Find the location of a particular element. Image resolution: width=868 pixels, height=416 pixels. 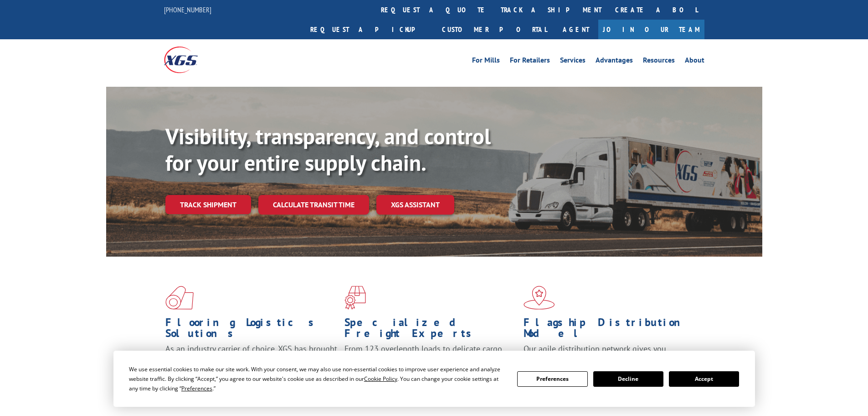

a: About is located at coordinates (695, 61).